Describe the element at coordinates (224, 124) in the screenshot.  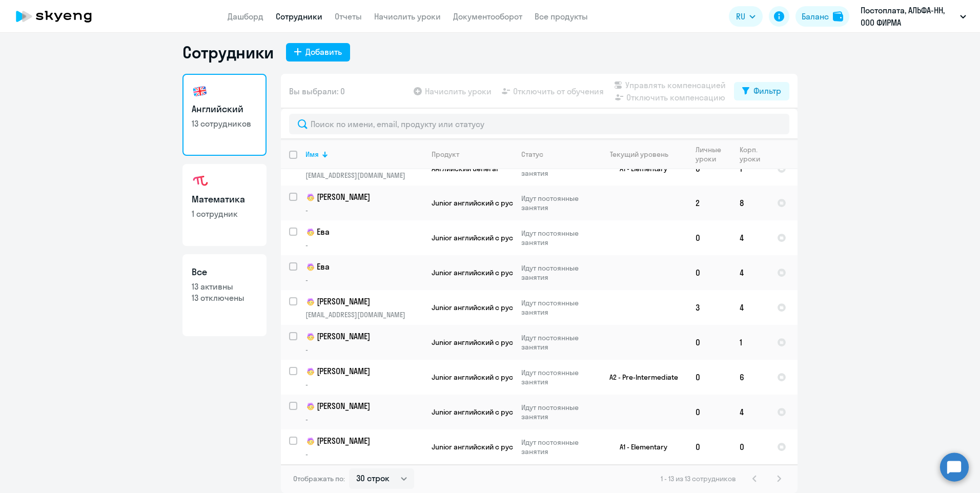
I see `p: 13 сотрудников` at that location.